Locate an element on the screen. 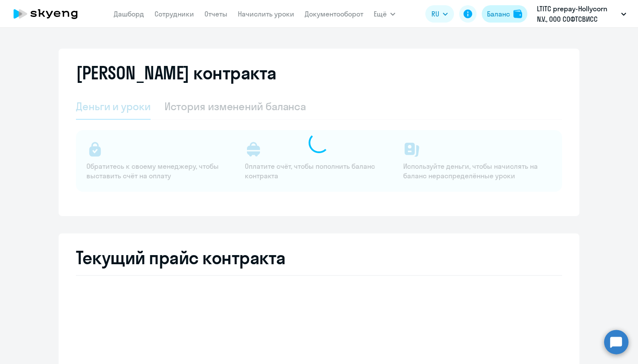 The image size is (638, 364). a: Отчеты is located at coordinates (216, 14).